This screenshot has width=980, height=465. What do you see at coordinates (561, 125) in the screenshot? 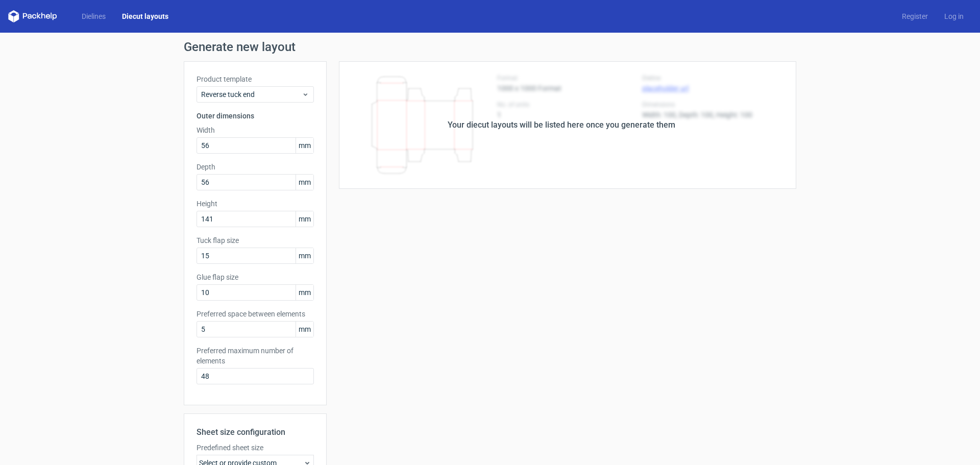
I see `div: Your diecut layouts will be listed here once you generate them` at bounding box center [561, 125].